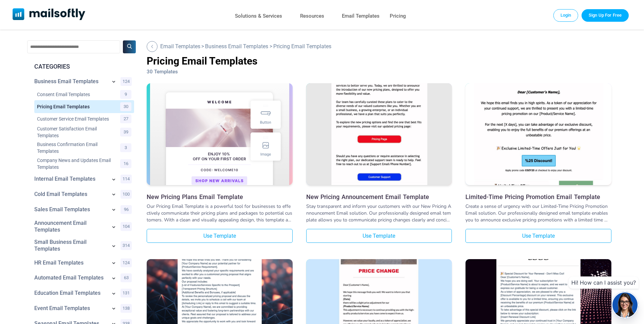  What do you see at coordinates (114, 247) in the screenshot?
I see `a: Show subcategories for Small Business Email Templates` at bounding box center [114, 247].